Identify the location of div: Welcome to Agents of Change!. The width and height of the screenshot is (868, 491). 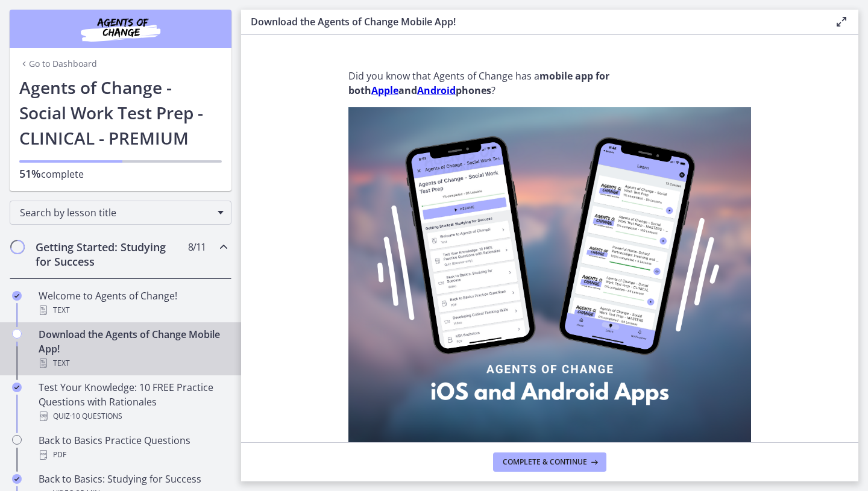
(133, 303).